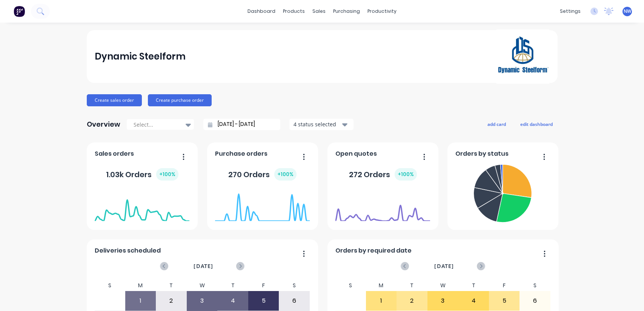 This screenshot has width=644, height=311. Describe the element at coordinates (346, 11) in the screenshot. I see `div: purchasing` at that location.